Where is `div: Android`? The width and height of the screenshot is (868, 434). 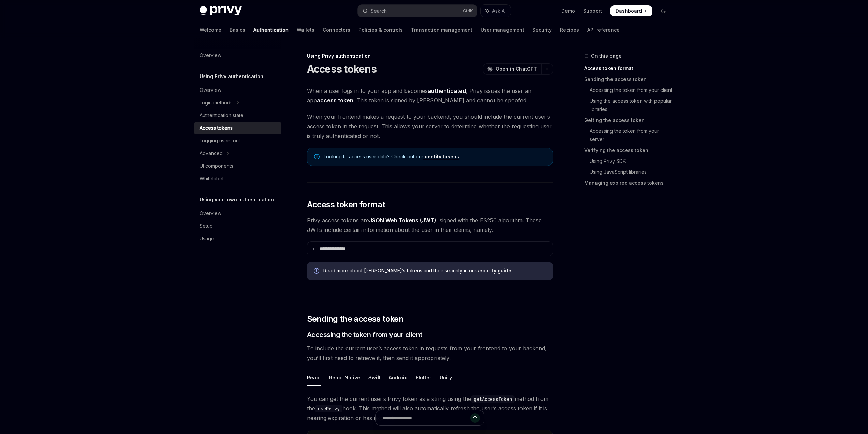 div: Android is located at coordinates (398, 378).